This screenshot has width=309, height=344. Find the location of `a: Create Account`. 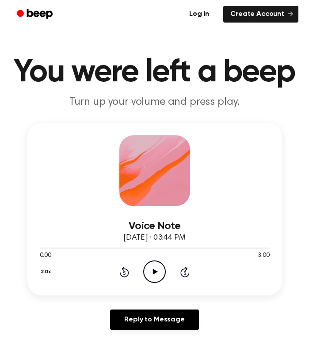

a: Create Account is located at coordinates (260, 14).